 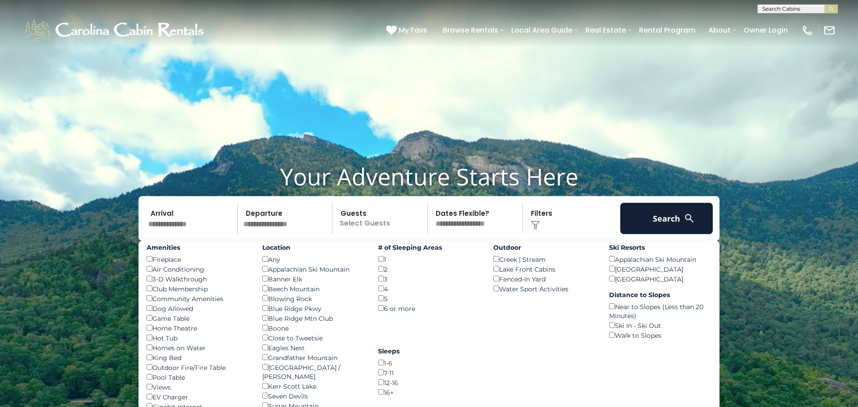 I want to click on img: filter--v1.png, so click(x=535, y=225).